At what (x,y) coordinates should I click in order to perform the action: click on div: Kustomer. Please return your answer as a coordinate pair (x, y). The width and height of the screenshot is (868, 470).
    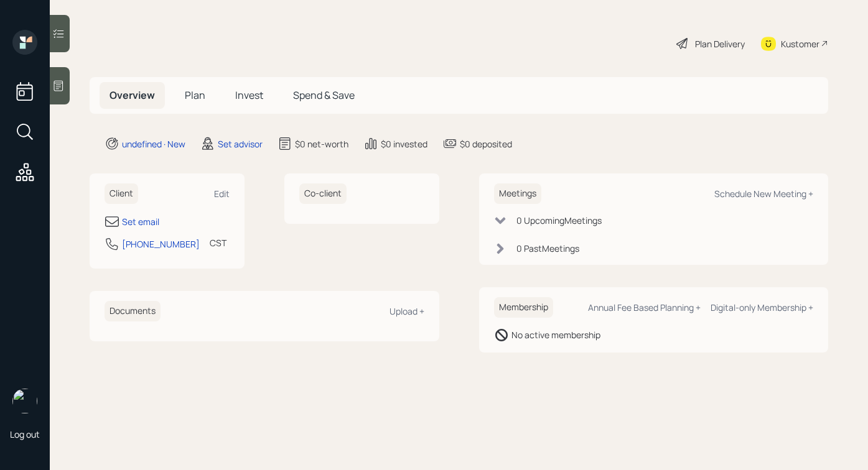
    Looking at the image, I should click on (800, 44).